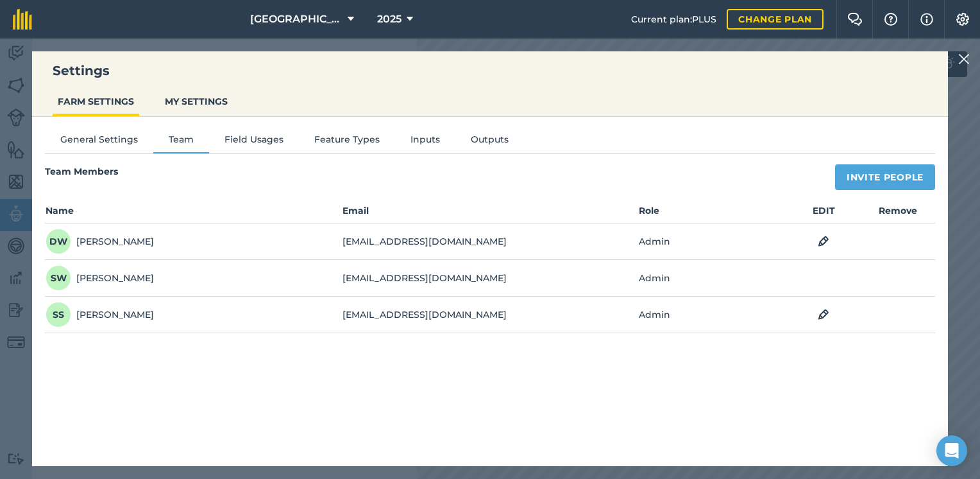 The image size is (980, 479). Describe the element at coordinates (59, 241) in the screenshot. I see `span: DW` at that location.